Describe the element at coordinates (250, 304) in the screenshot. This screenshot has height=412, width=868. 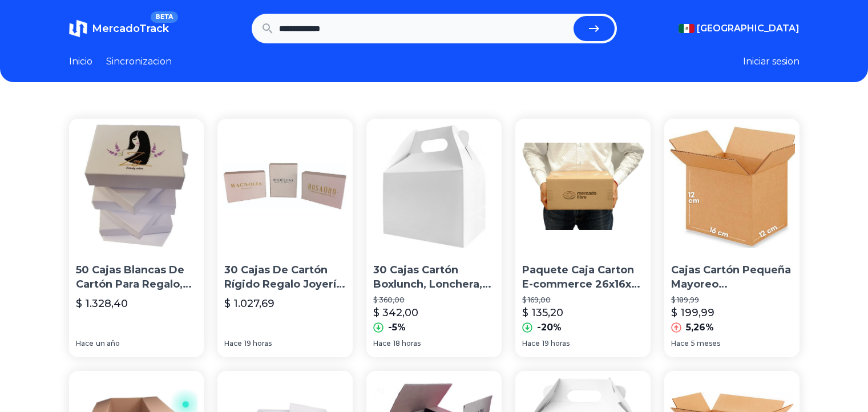
I see `p: $ 1.027,69` at that location.